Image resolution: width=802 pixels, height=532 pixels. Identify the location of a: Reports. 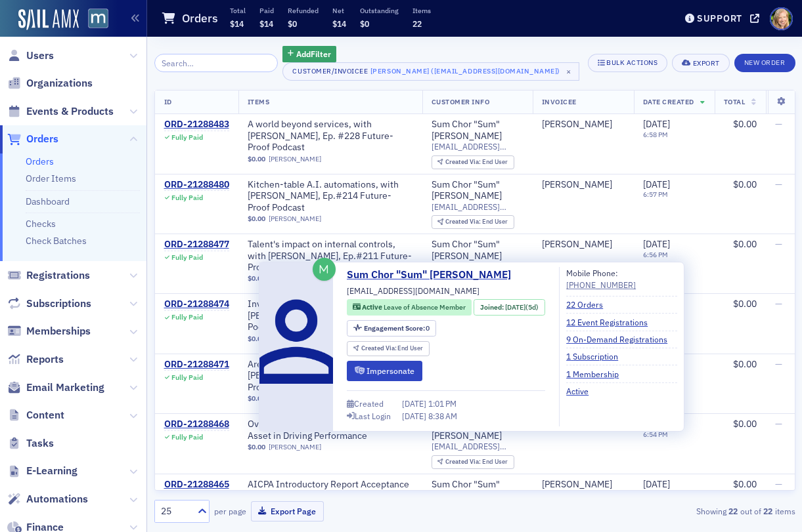
(35, 360).